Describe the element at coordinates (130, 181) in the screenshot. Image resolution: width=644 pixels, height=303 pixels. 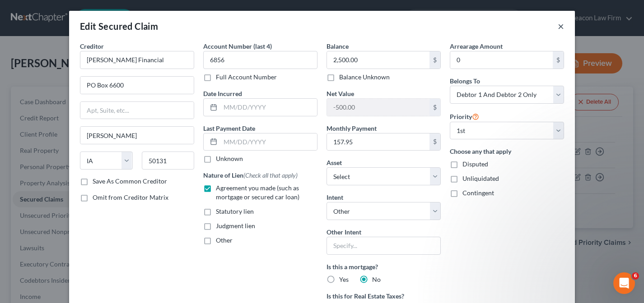
I see `label: Save As Common Creditor` at that location.